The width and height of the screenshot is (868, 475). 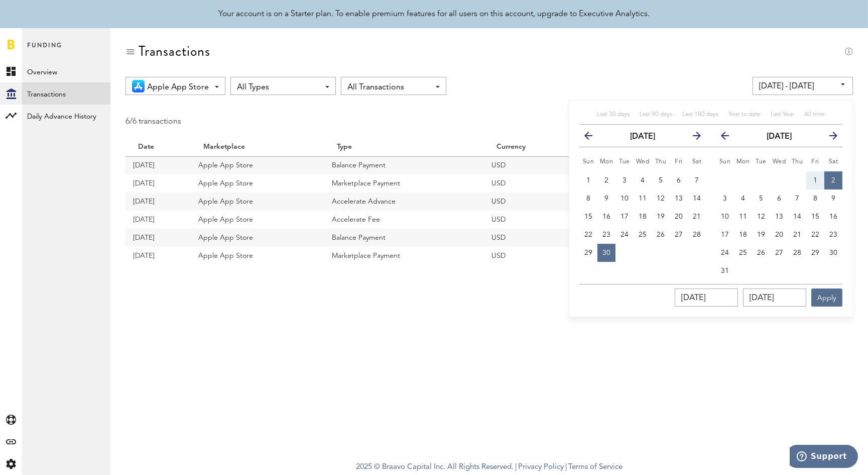 What do you see at coordinates (743, 162) in the screenshot?
I see `small: Monday` at bounding box center [743, 162].